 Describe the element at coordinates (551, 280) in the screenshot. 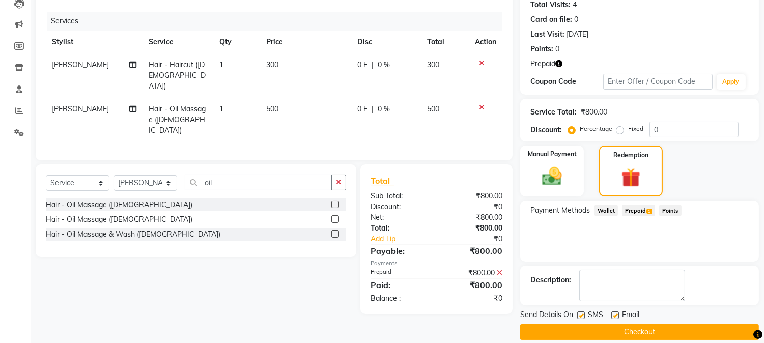

I see `div: Description:` at that location.